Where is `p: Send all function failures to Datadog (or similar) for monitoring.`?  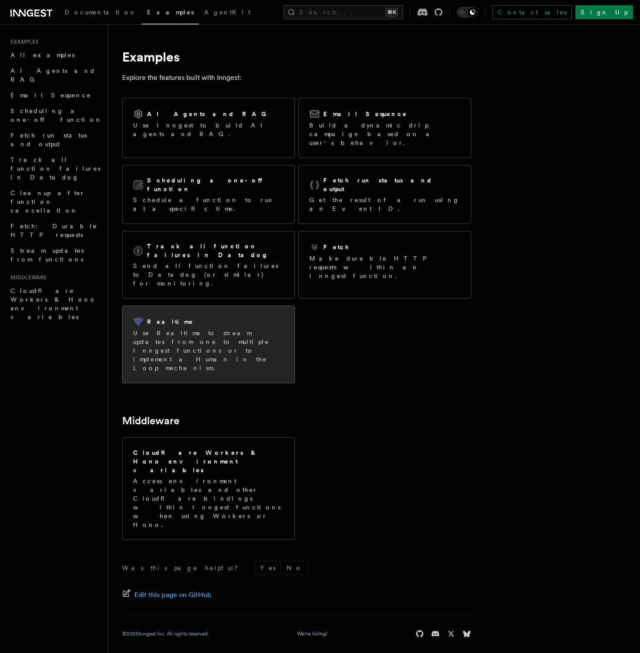
p: Send all function failures to Datadog (or similar) for monitoring. is located at coordinates (209, 275).